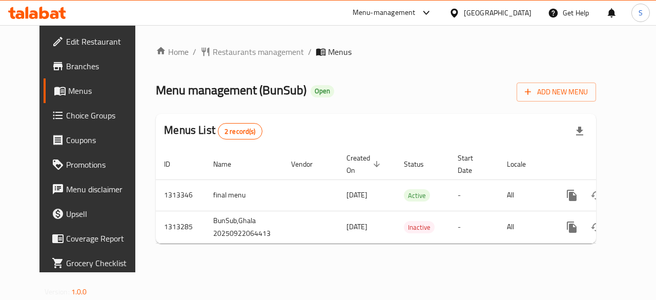  Describe the element at coordinates (231, 90) in the screenshot. I see `span: Menu management ( BunSub )` at that location.